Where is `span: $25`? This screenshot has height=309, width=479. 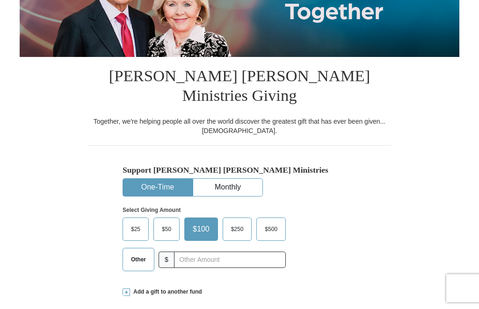 span: $25 is located at coordinates (136, 230).